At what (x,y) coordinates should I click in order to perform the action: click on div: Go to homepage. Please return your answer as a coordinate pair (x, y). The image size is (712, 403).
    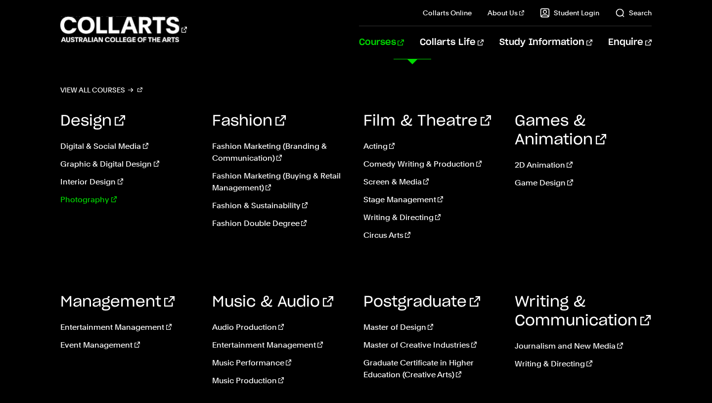
    Looking at the image, I should click on (124, 29).